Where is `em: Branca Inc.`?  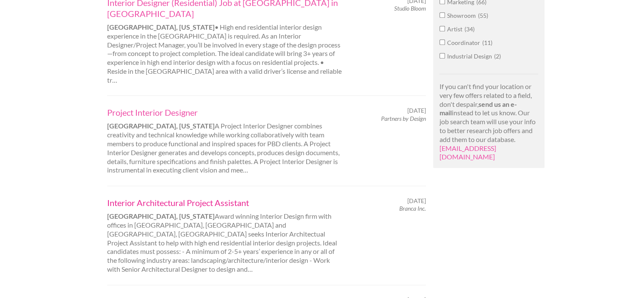
em: Branca Inc. is located at coordinates (413, 208).